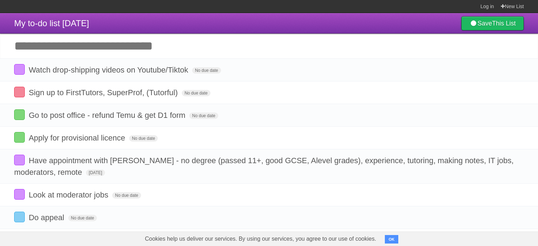  I want to click on span: Apply for provisional licence, so click(78, 138).